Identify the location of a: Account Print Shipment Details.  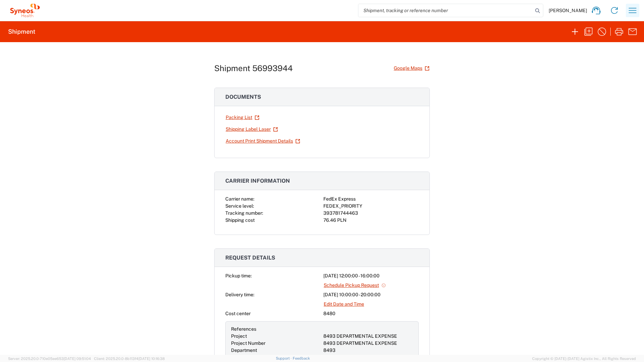
(263, 141).